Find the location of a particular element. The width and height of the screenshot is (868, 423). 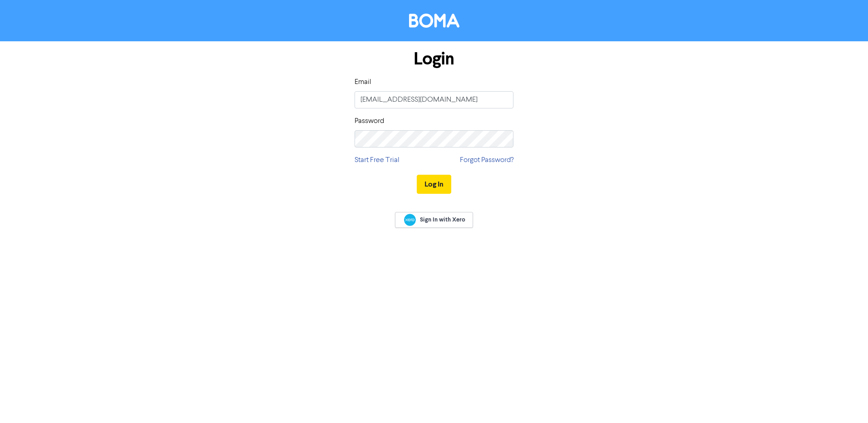

span: Sign In with Xero is located at coordinates (443, 219).